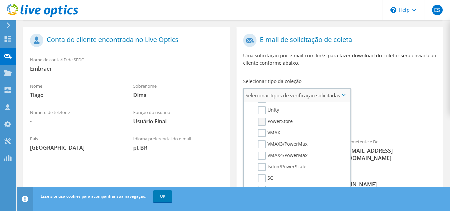 The width and height of the screenshot is (450, 211). I want to click on p: Uma solicitação por e-mail com links para fazer download do coletor será enviada ao cliente confo..., so click(340, 59).